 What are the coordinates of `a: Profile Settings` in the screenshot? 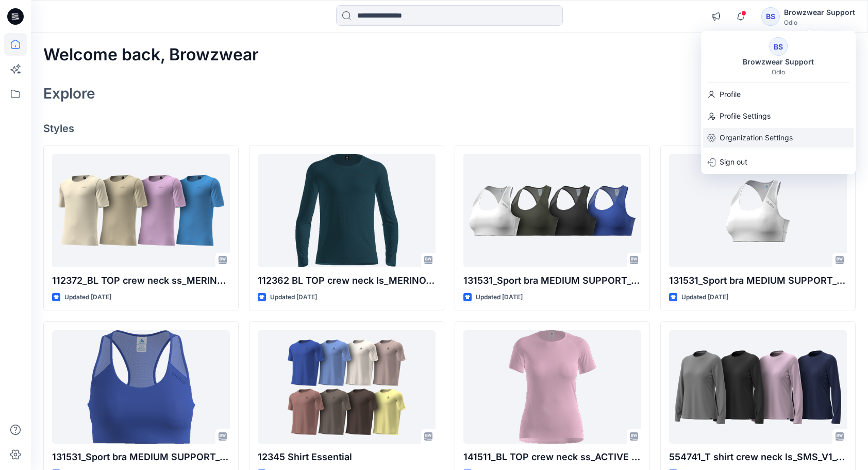 It's located at (779, 116).